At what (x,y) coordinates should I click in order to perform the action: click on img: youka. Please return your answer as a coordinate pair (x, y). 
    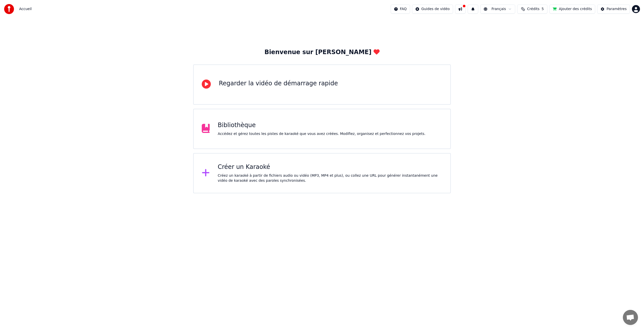
    Looking at the image, I should click on (9, 9).